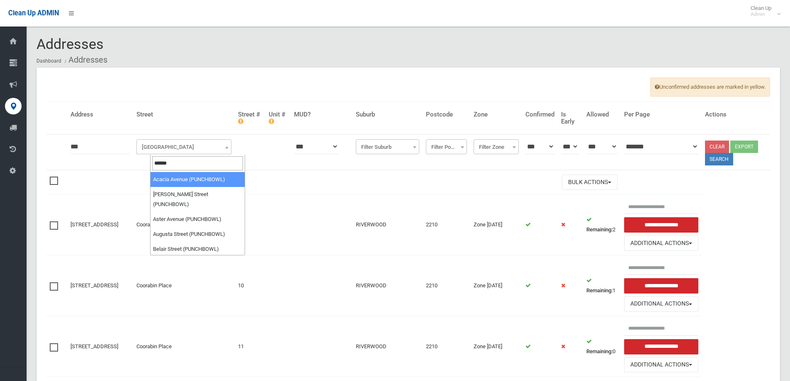  I want to click on li: Aster Avenue (PUNCHBOWL), so click(197, 219).